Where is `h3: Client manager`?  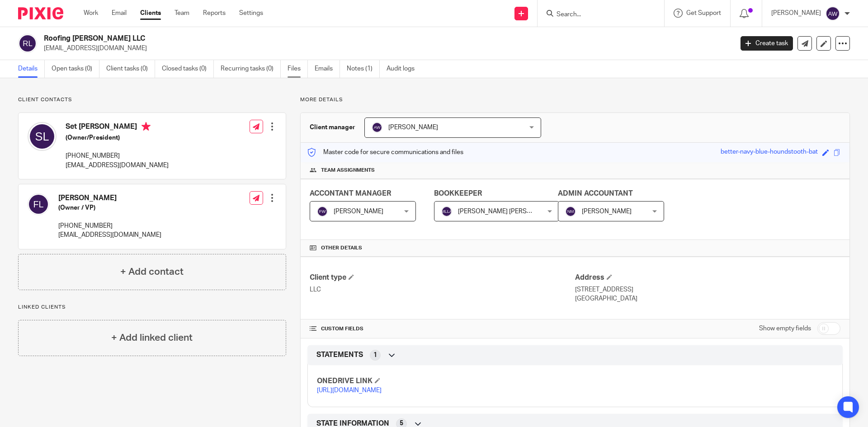
h3: Client manager is located at coordinates (332, 127).